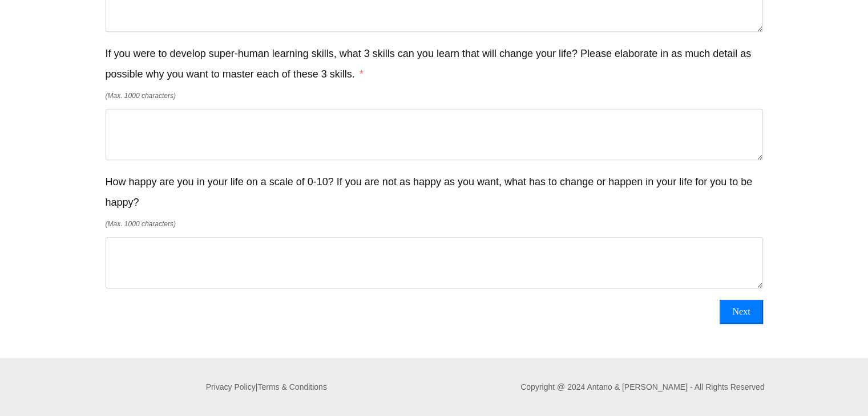 The height and width of the screenshot is (416, 868). Describe the element at coordinates (434, 192) in the screenshot. I see `label: How happy are you in your life on a scale of 0-10? If you are not as happy as you want, what has ...` at that location.